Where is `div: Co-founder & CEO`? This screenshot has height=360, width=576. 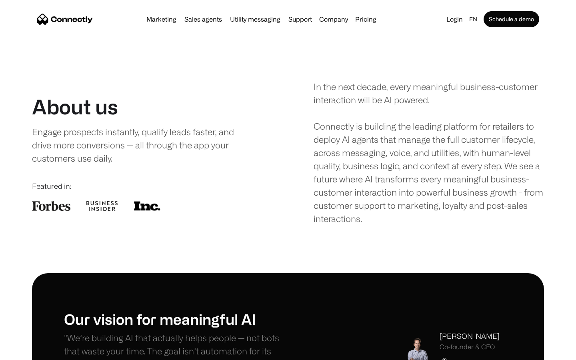 div: Co-founder & CEO is located at coordinates (469, 347).